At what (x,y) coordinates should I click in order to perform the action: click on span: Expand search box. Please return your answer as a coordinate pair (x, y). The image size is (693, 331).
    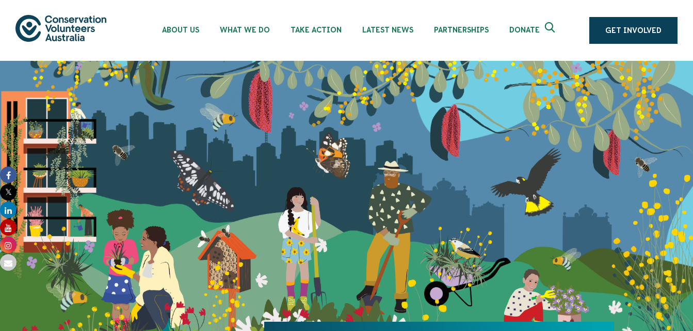
    Looking at the image, I should click on (551, 30).